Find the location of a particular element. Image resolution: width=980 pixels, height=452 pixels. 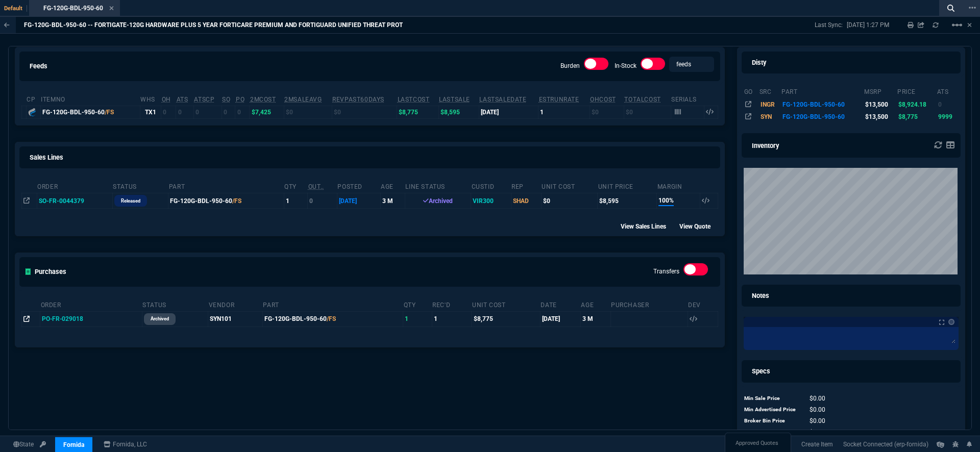

abbr: Total revenue past 60 days is located at coordinates (358, 100).